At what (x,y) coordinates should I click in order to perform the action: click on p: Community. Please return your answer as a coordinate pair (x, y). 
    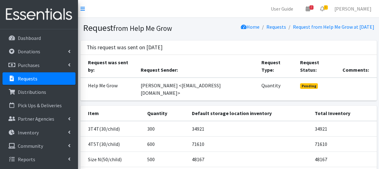
    Looking at the image, I should click on (30, 146).